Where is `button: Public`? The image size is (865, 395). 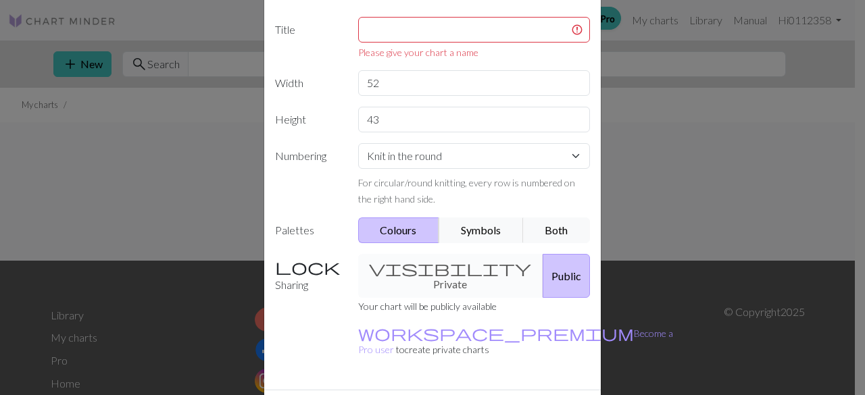
button: Public is located at coordinates (566, 276).